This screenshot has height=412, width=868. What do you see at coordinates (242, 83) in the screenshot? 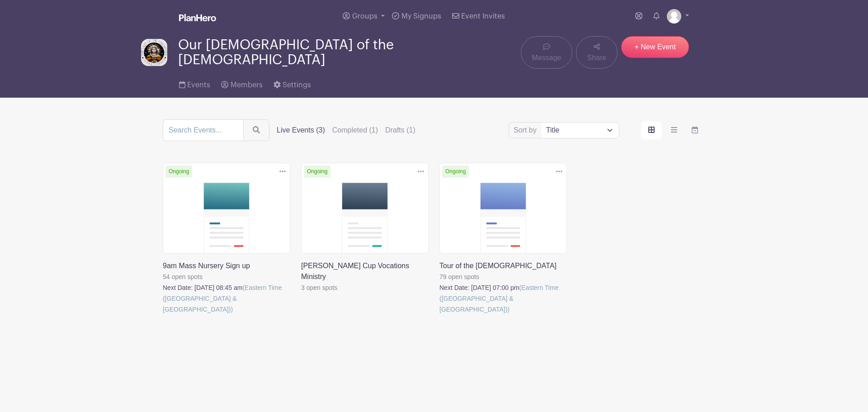
I see `a: Members` at bounding box center [242, 83].